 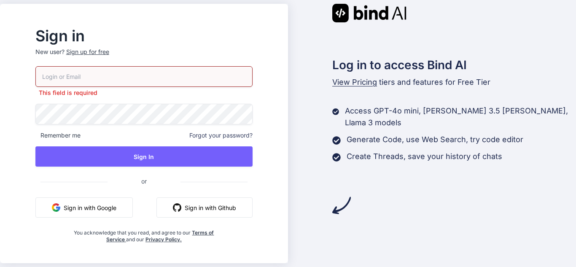 What do you see at coordinates (221, 135) in the screenshot?
I see `span: Forgot your password?` at bounding box center [221, 135].